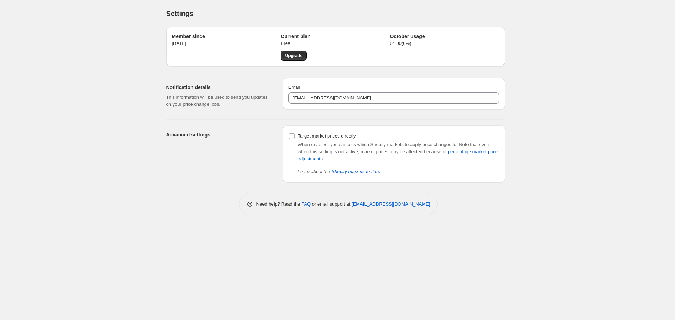 This screenshot has width=675, height=320. Describe the element at coordinates (219, 87) in the screenshot. I see `h2: Notification details` at that location.